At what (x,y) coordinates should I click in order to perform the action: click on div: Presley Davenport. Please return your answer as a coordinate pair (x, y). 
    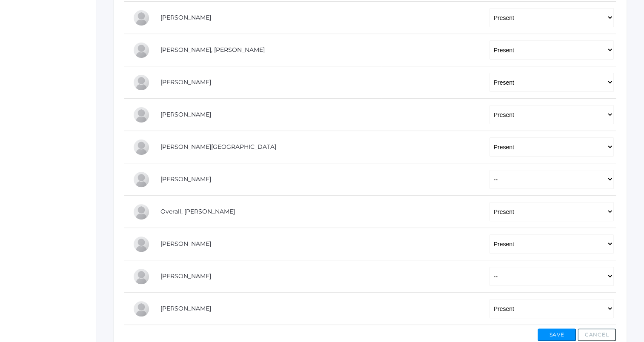
    Looking at the image, I should click on (141, 51).